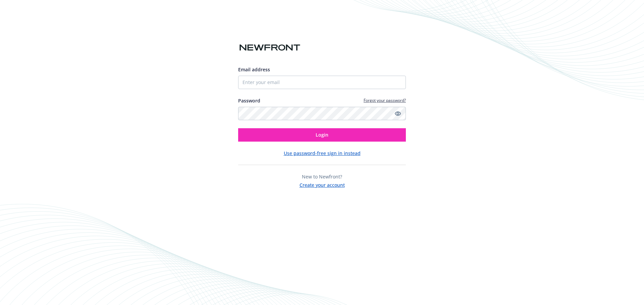 This screenshot has height=305, width=644. I want to click on img: Newfront logo, so click(270, 48).